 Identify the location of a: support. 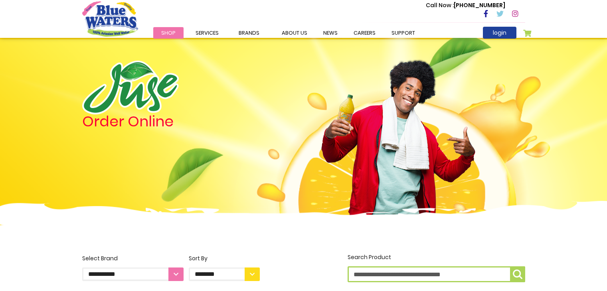
(403, 33).